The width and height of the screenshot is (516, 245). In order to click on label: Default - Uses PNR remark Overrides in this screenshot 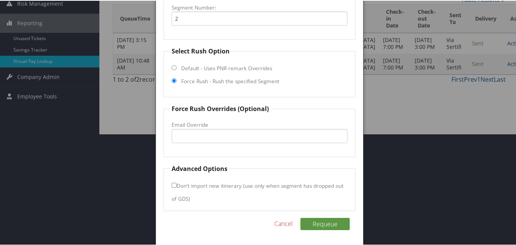, I will do `click(226, 68)`.